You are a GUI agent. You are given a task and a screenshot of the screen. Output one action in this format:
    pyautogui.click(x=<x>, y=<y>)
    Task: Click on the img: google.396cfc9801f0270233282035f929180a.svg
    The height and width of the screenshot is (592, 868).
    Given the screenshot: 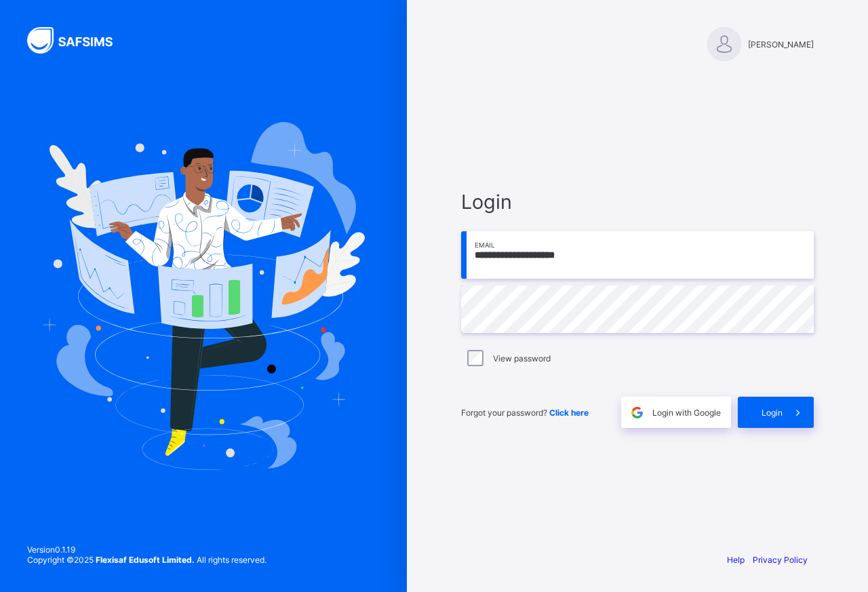 What is the action you would take?
    pyautogui.click(x=637, y=412)
    